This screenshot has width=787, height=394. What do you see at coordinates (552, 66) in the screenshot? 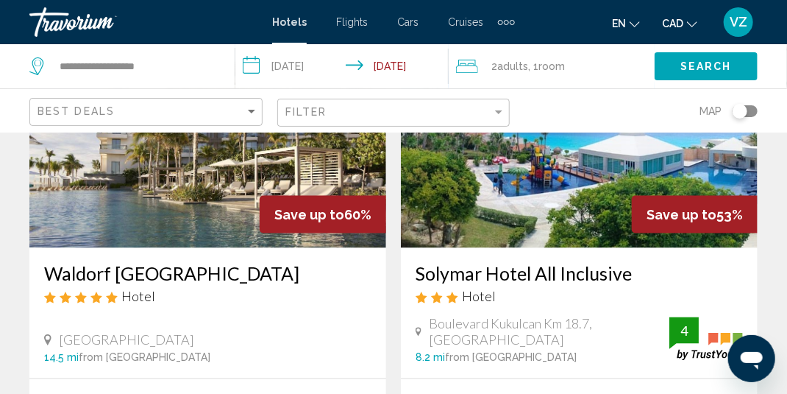
I see `span: Room` at bounding box center [552, 66].